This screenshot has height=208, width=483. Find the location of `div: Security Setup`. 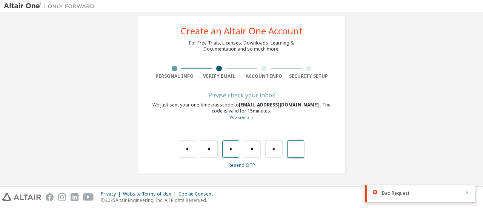

div: Security Setup is located at coordinates (309, 76).